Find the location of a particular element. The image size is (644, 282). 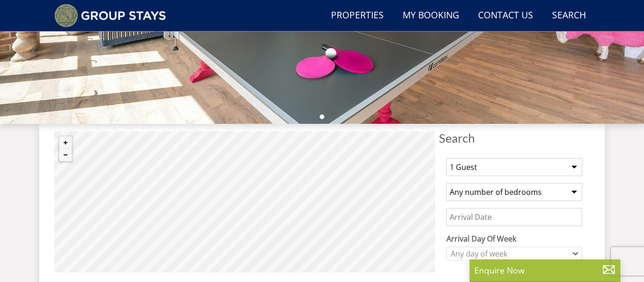

a: Search is located at coordinates (569, 15).